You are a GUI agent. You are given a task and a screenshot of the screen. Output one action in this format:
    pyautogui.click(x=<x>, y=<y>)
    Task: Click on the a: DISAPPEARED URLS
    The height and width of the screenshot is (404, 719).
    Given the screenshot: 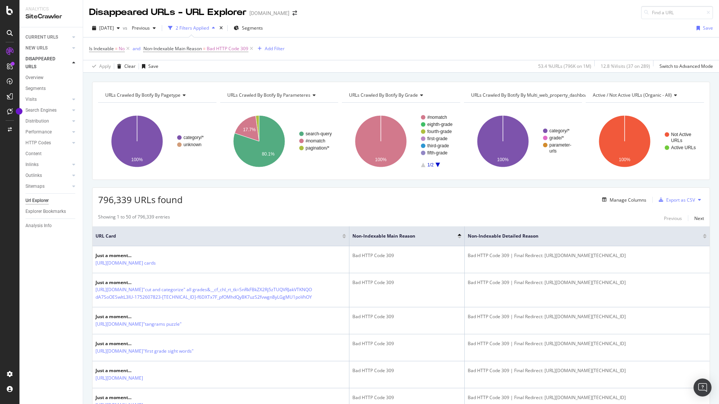 What is the action you would take?
    pyautogui.click(x=48, y=63)
    